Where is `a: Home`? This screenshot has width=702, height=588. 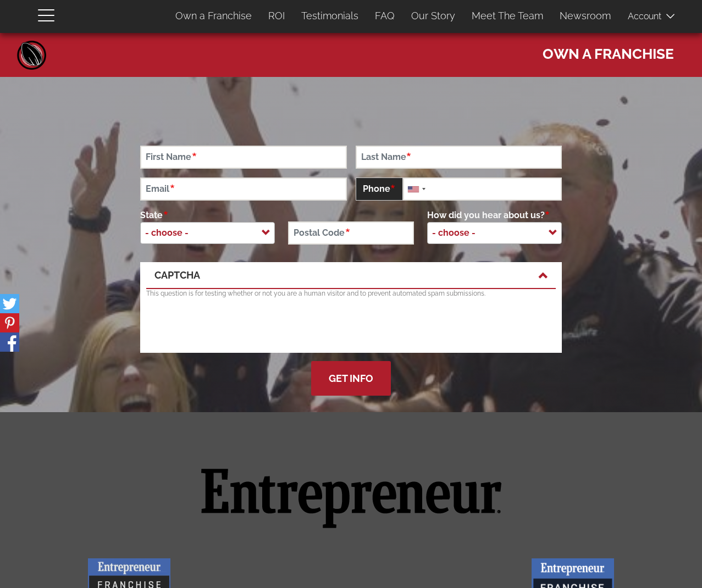
a: Home is located at coordinates (32, 55).